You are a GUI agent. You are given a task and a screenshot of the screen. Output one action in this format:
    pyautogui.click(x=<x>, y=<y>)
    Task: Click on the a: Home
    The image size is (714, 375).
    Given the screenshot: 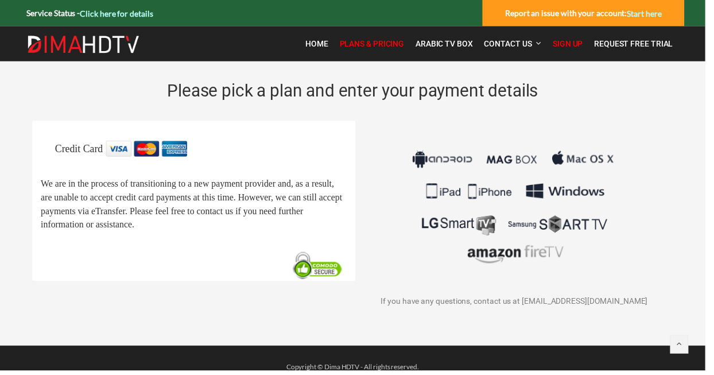 What is the action you would take?
    pyautogui.click(x=321, y=44)
    